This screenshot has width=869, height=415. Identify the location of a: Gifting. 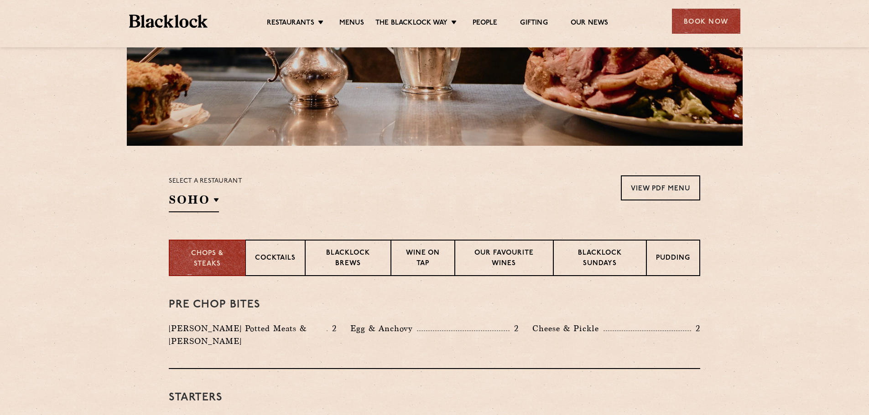
(534, 24).